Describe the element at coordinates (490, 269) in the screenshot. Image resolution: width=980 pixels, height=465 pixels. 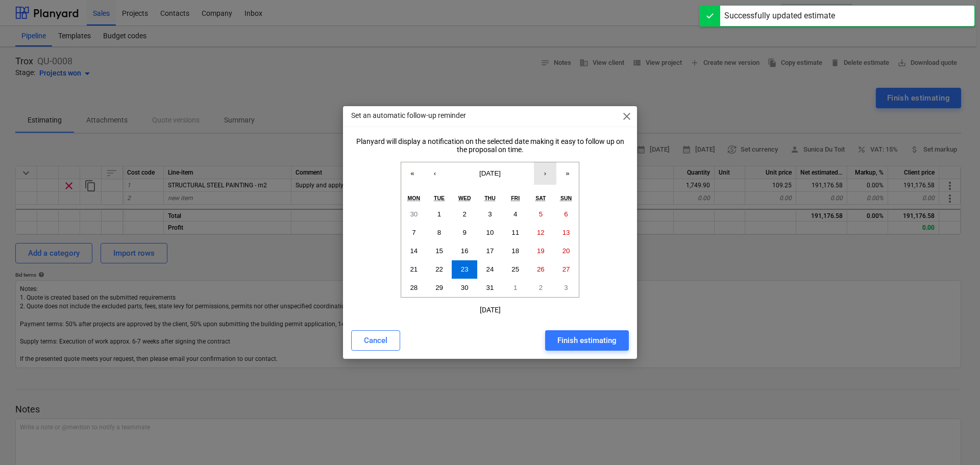
I see `abbr: 24 July 2025` at that location.